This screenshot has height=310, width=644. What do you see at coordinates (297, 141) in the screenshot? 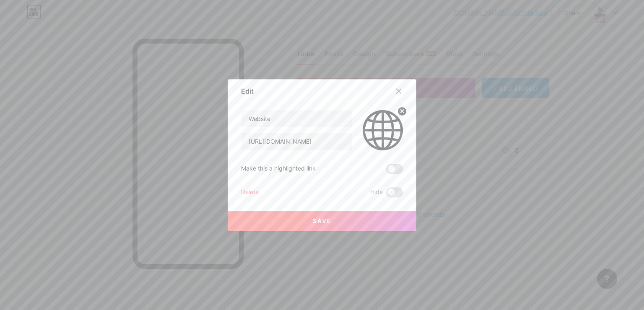
I see `input: URL` at bounding box center [297, 141].